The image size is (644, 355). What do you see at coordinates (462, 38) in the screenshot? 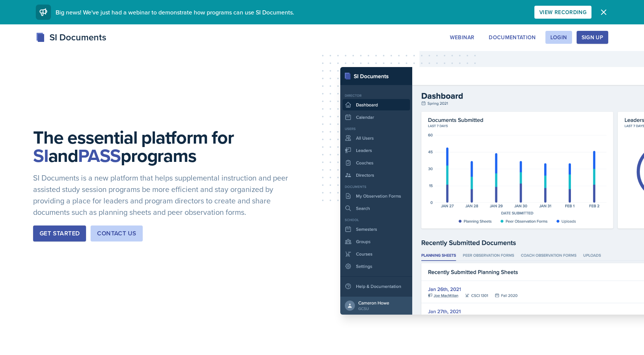
I see `div: Webinar` at bounding box center [462, 38].